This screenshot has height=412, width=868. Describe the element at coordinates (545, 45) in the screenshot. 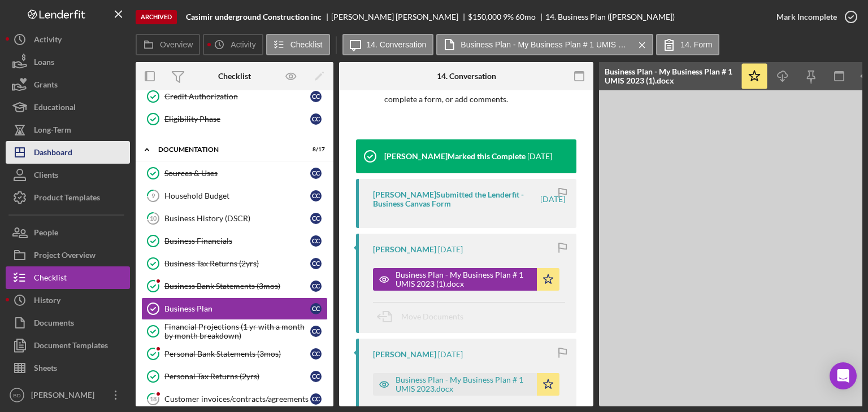

I see `label: Business Plan - My Business Plan # 1 UMIS 2023 (1).docx` at that location.